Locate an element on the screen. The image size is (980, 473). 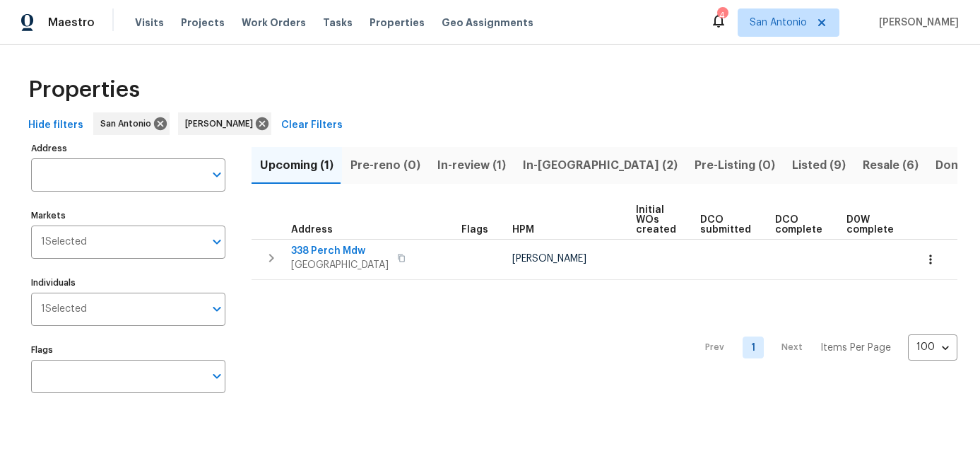
span: Listed (9) is located at coordinates (819, 166).